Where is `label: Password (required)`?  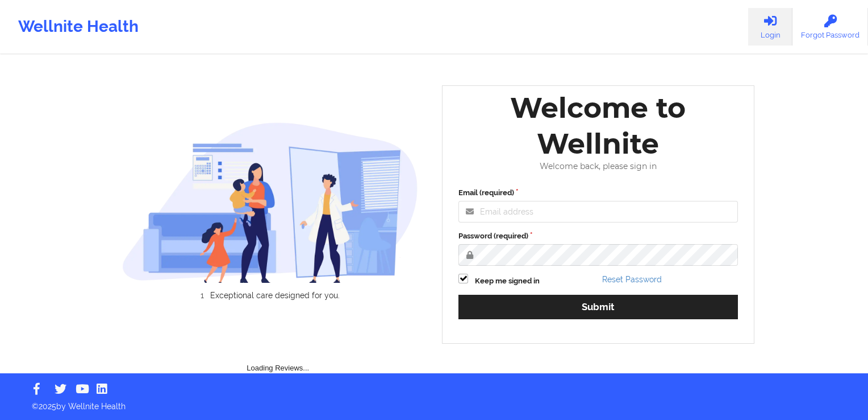 label: Password (required) is located at coordinates (599, 236).